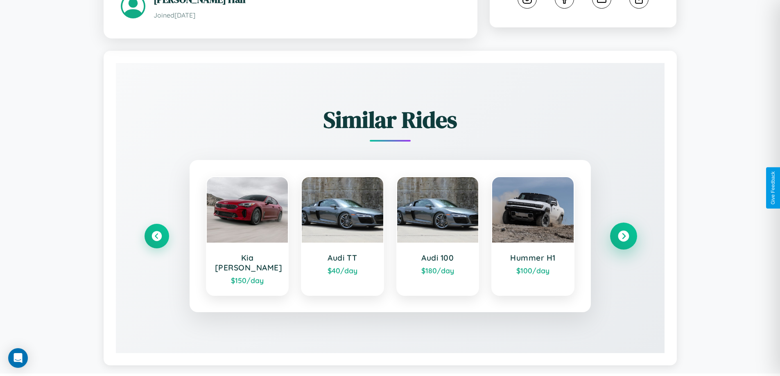 The width and height of the screenshot is (780, 376). I want to click on div: Open Intercom Messenger, so click(18, 358).